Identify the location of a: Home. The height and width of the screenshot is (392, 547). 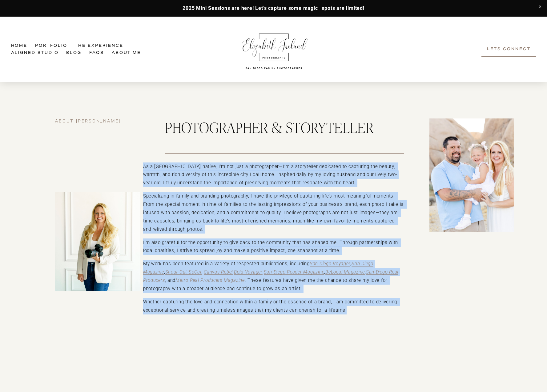
(20, 45).